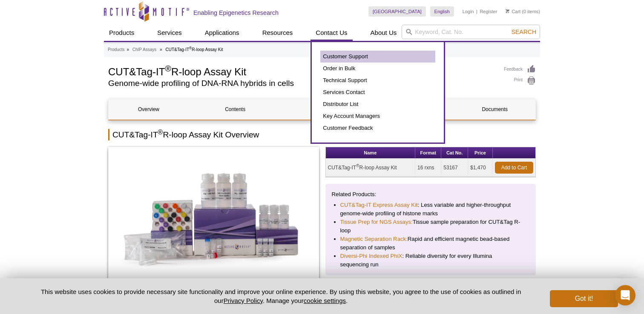 The height and width of the screenshot is (314, 644). I want to click on li: Tissue sample preparation for CUT&Tag R-loop, so click(430, 226).